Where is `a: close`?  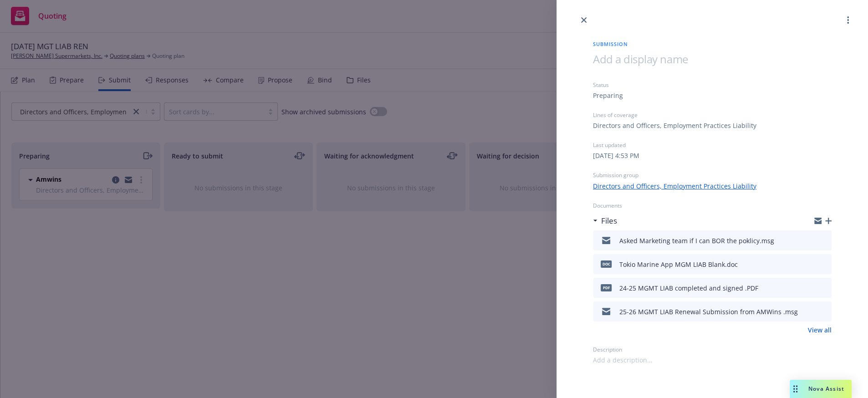
a: close is located at coordinates (584, 20).